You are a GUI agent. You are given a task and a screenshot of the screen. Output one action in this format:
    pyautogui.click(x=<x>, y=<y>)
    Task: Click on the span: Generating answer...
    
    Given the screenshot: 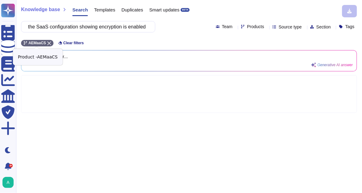 What is the action you would take?
    pyautogui.click(x=189, y=56)
    